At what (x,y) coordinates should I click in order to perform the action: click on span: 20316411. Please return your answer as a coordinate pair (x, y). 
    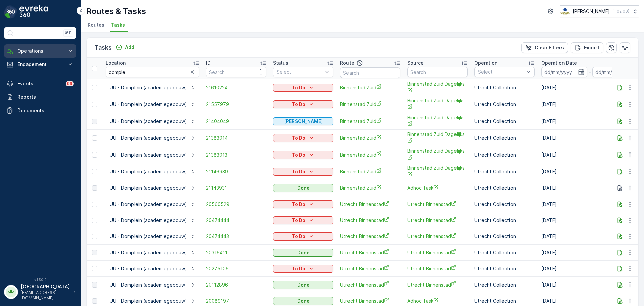
    Looking at the image, I should click on (236, 253).